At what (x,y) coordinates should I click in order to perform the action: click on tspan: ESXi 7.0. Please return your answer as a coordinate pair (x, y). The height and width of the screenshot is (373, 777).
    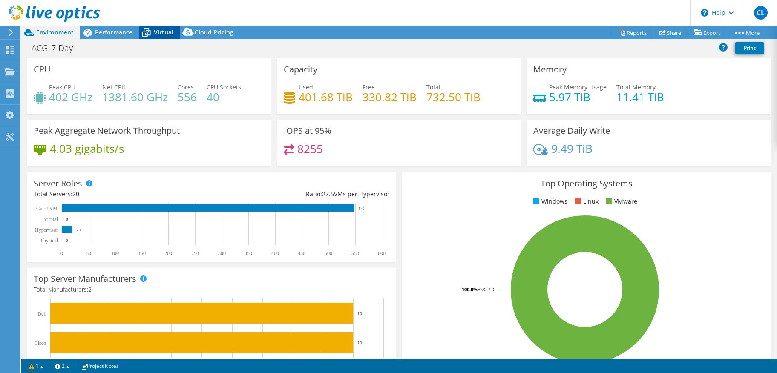
    Looking at the image, I should click on (486, 289).